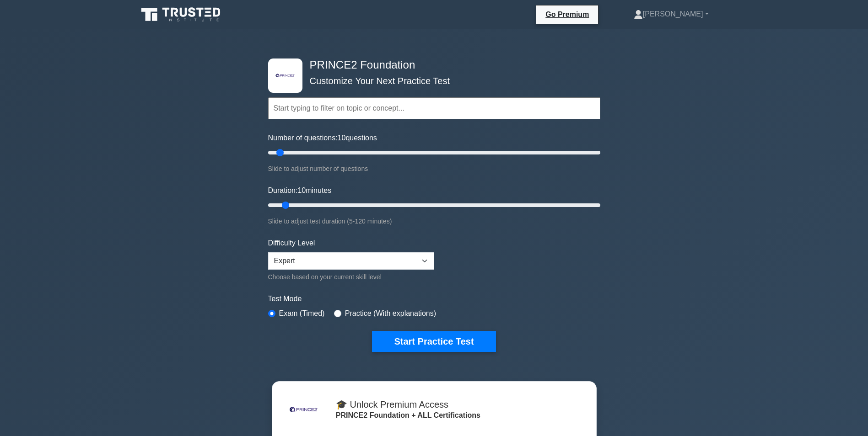  What do you see at coordinates (430, 65) in the screenshot?
I see `h4: PRINCE2 Foundation` at bounding box center [430, 65].